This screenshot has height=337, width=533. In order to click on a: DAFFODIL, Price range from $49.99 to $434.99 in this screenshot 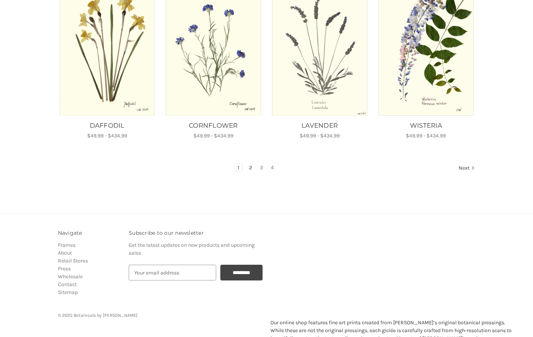, I will do `click(107, 126)`.